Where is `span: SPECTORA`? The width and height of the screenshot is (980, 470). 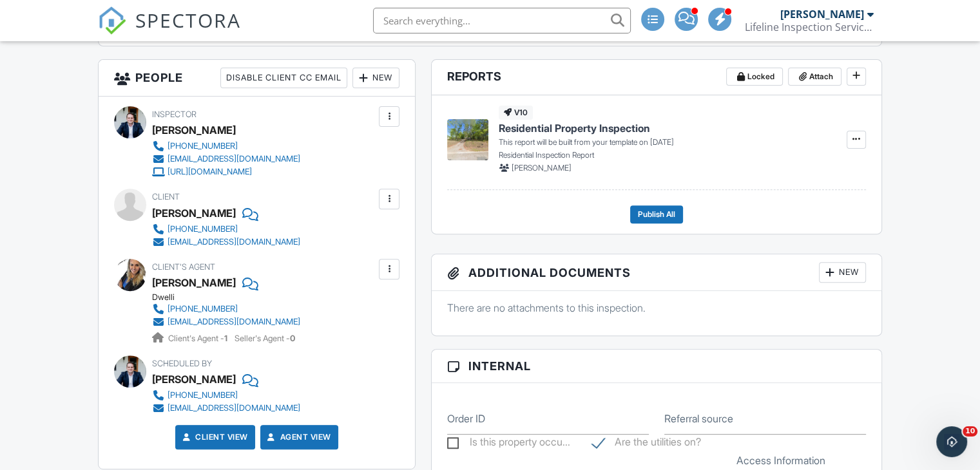 span: SPECTORA is located at coordinates (188, 20).